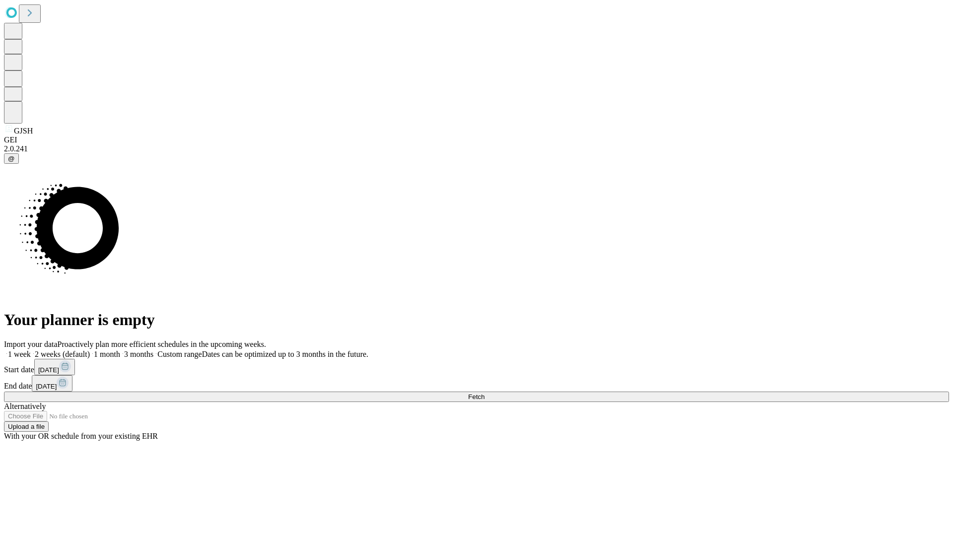 This screenshot has width=953, height=536. What do you see at coordinates (139, 354) in the screenshot?
I see `span: 3 months` at bounding box center [139, 354].